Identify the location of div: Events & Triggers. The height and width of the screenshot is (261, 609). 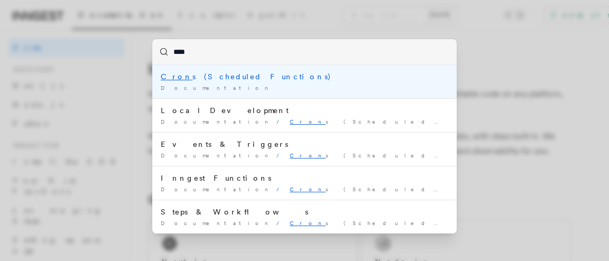
(305, 144).